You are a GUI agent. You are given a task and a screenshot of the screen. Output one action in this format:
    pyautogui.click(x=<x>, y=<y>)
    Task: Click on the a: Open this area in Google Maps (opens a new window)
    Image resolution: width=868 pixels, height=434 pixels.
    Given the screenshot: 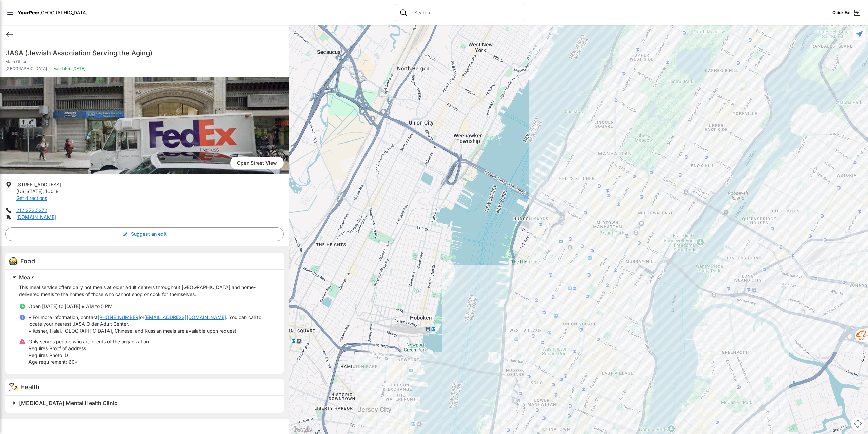 What is the action you would take?
    pyautogui.click(x=302, y=430)
    